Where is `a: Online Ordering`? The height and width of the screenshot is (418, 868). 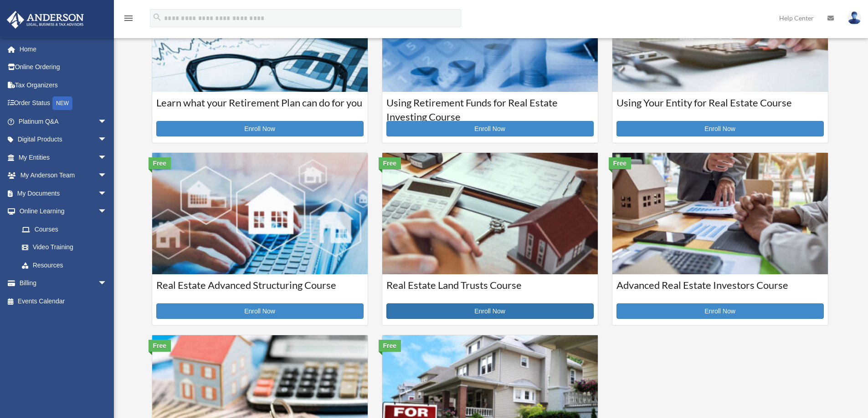 a: Online Ordering is located at coordinates (63, 67).